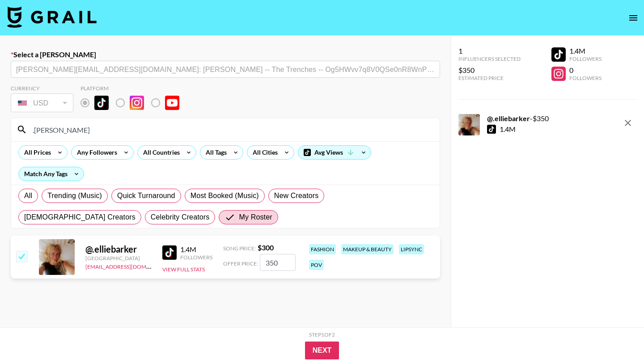  Describe the element at coordinates (42, 103) in the screenshot. I see `div: USD` at that location.